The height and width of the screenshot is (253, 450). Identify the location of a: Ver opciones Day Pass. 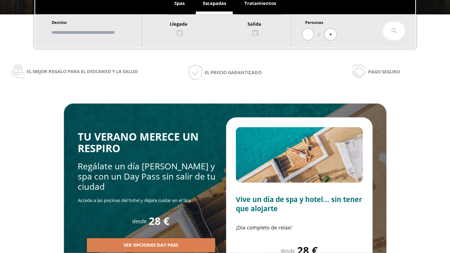
(151, 245).